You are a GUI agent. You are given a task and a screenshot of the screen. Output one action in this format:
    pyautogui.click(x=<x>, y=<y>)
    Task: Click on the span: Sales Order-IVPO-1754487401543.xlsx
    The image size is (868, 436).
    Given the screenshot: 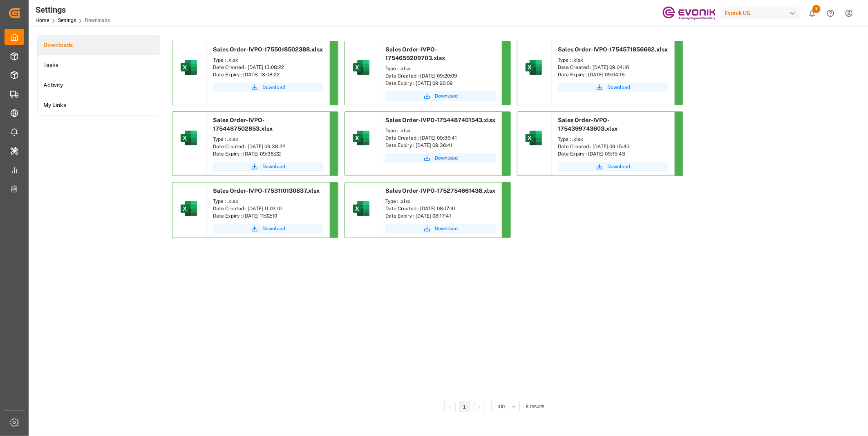 What is the action you would take?
    pyautogui.click(x=440, y=120)
    